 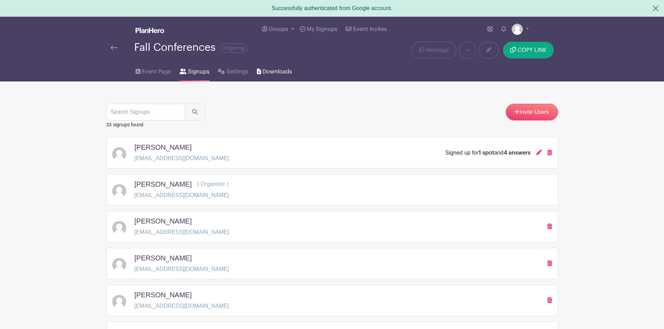 I want to click on a: Settings, so click(x=233, y=70).